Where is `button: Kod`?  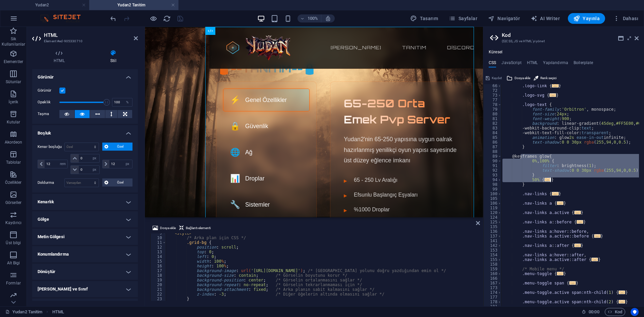
button: Kod is located at coordinates (614, 312).